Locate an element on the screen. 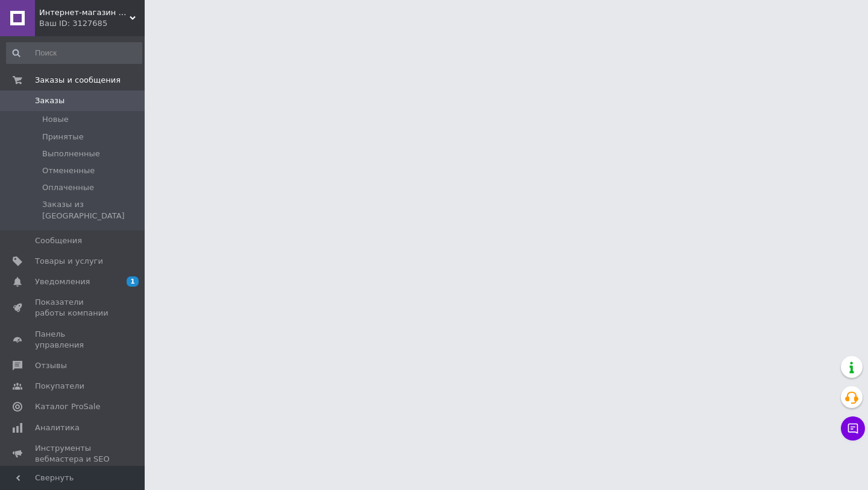 This screenshot has height=490, width=868. span: Заказы is located at coordinates (50, 101).